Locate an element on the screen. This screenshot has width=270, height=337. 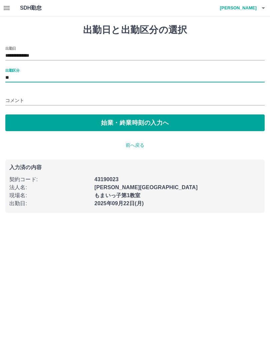
label: 出勤日 is located at coordinates (11, 48).